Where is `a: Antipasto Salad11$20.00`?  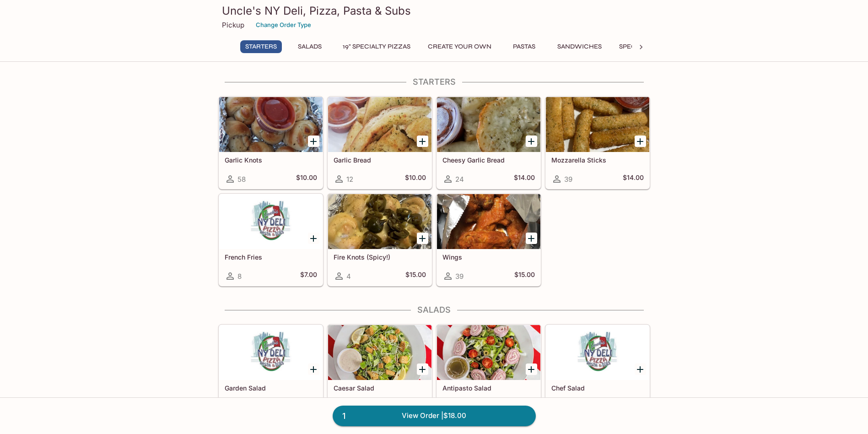
a: Antipasto Salad11$20.00 is located at coordinates (489, 370).